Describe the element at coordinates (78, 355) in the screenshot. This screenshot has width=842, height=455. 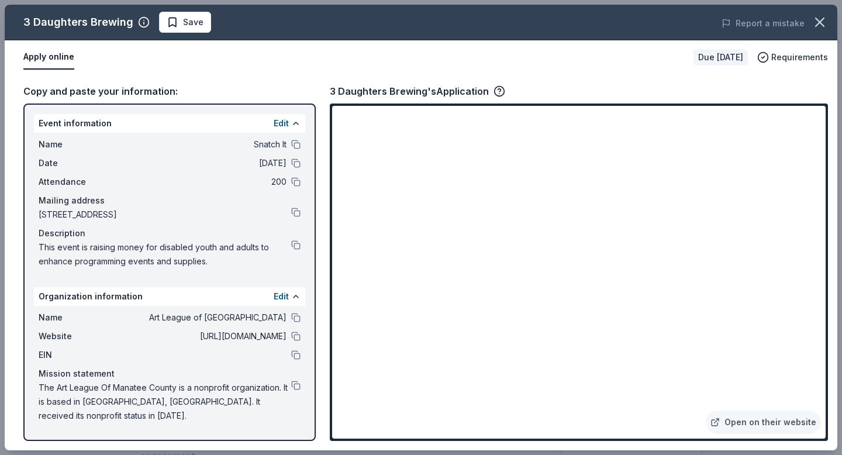
I see `span: EIN` at that location.